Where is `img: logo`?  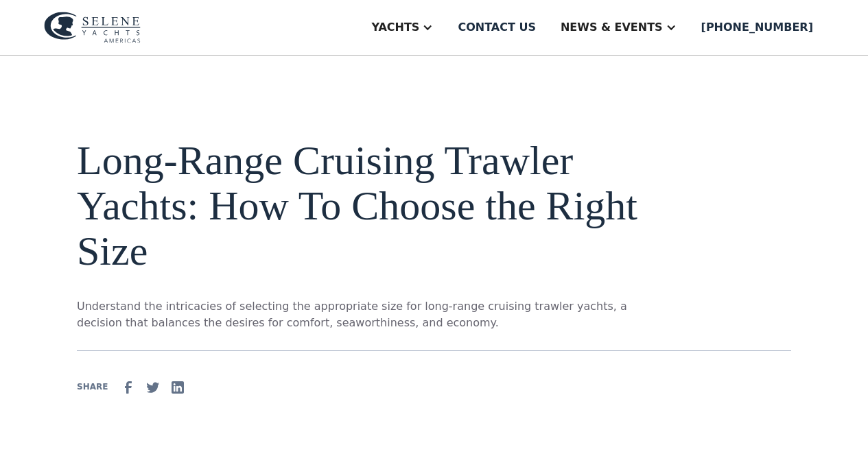 img: logo is located at coordinates (92, 28).